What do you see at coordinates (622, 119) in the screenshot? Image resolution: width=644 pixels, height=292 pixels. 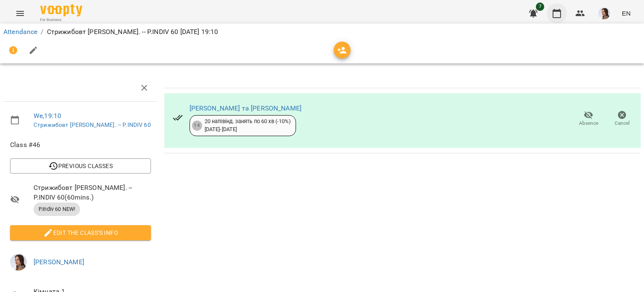 I see `button: Cancel` at bounding box center [622, 119].